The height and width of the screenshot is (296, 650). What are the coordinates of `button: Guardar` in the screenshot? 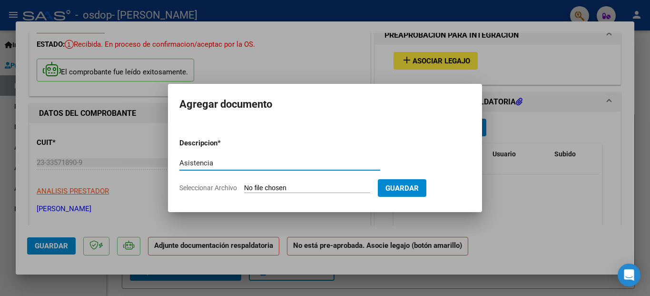 It's located at (402, 188).